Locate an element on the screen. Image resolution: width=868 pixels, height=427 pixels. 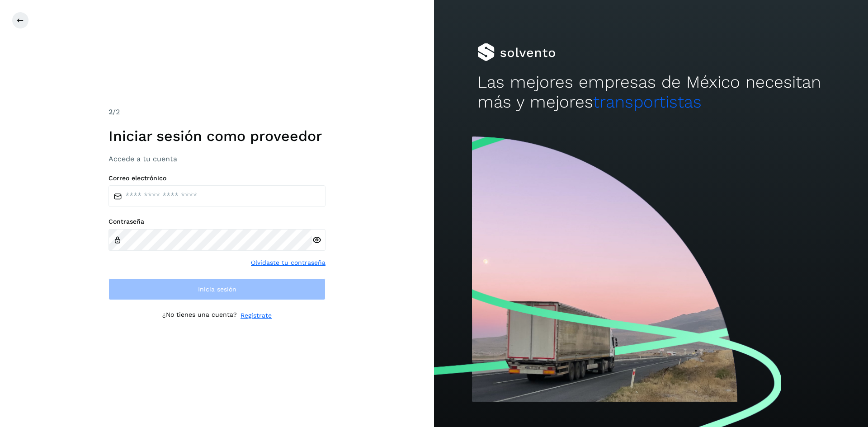
h3: Accede a tu cuenta is located at coordinates (217, 159).